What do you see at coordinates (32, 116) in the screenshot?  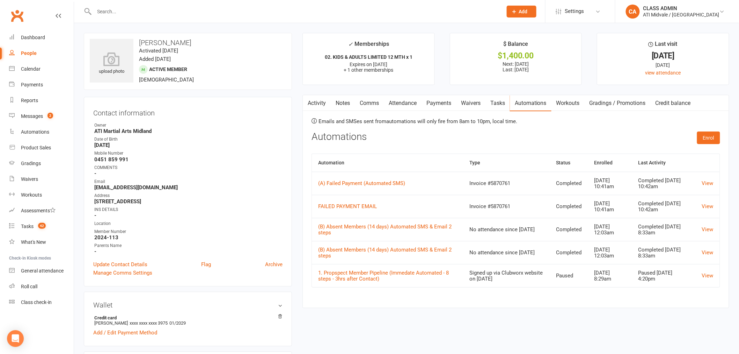 I see `div: Messages` at bounding box center [32, 116].